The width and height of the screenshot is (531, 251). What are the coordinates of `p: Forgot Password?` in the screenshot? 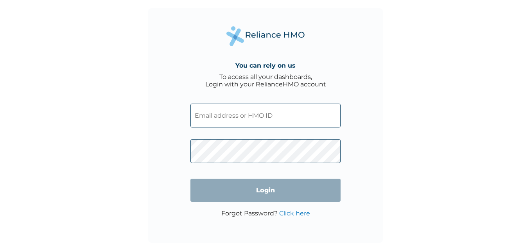 It's located at (266, 213).